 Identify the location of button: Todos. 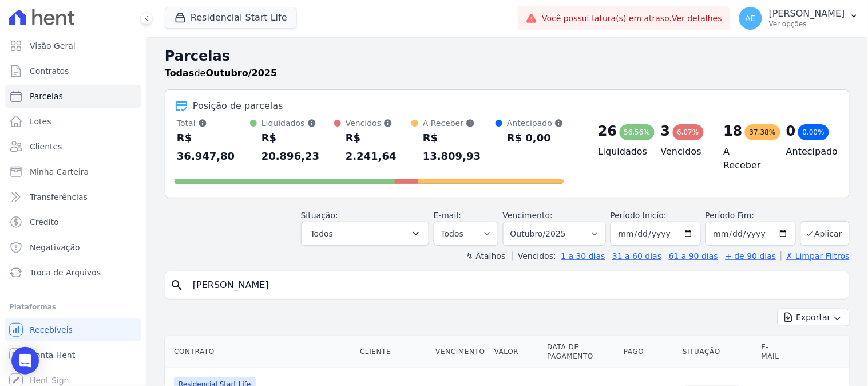
(365, 233).